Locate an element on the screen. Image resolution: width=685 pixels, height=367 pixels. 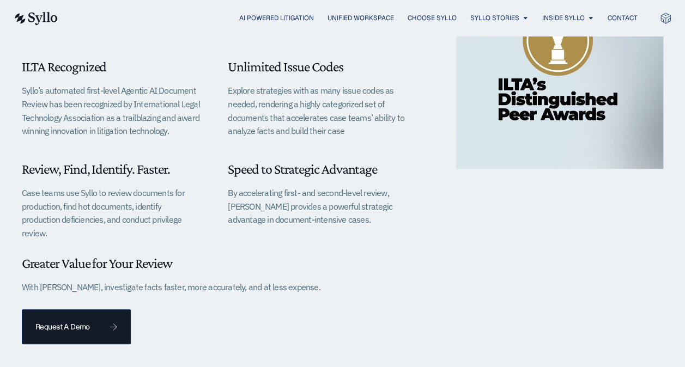
span: Review, Find, Identify. Faster. is located at coordinates (96, 169).